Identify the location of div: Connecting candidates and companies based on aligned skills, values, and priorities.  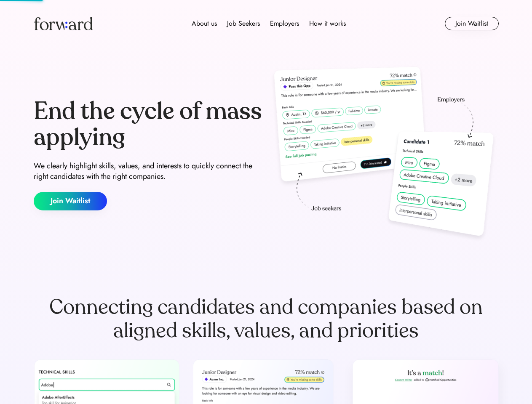
(266, 319).